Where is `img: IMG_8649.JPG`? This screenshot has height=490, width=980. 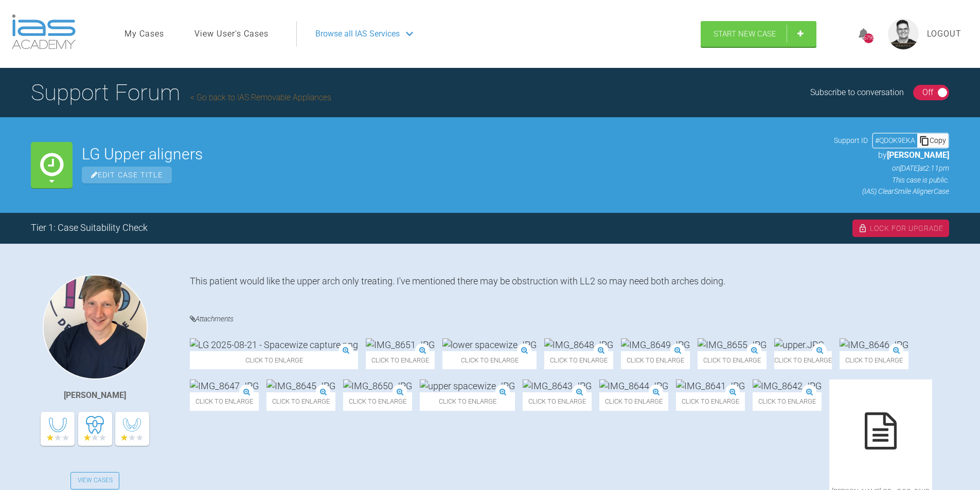
img: IMG_8649.JPG is located at coordinates (655, 345).